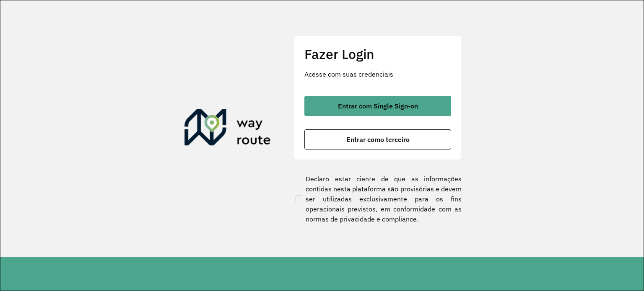  I want to click on font: Acesse com suas credenciais, so click(349, 74).